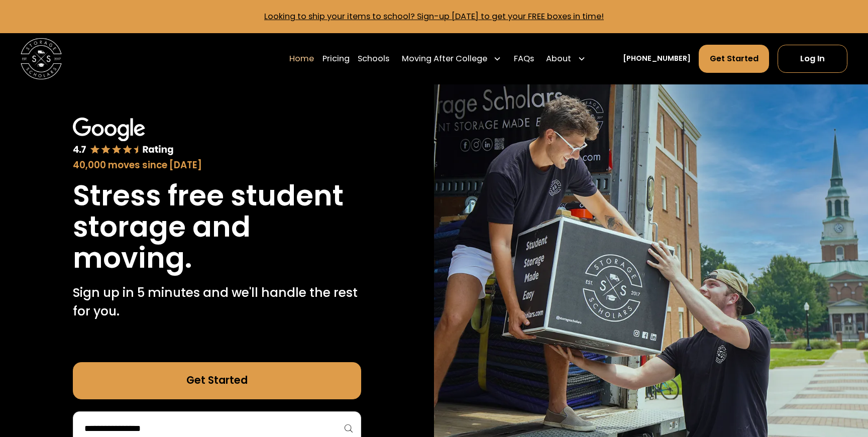 The height and width of the screenshot is (437, 868). I want to click on a: FAQs, so click(524, 58).